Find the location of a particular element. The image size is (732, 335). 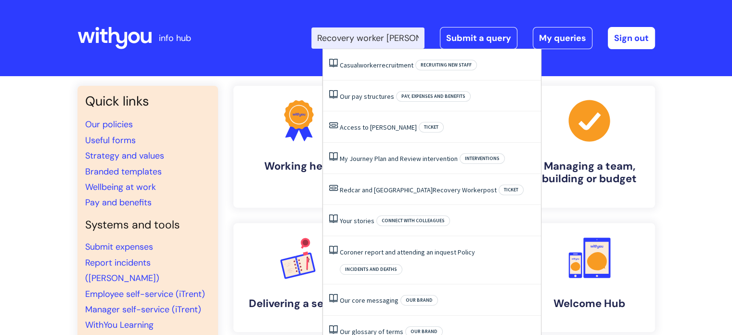

a: Managing a team, building or budget is located at coordinates (590, 146).